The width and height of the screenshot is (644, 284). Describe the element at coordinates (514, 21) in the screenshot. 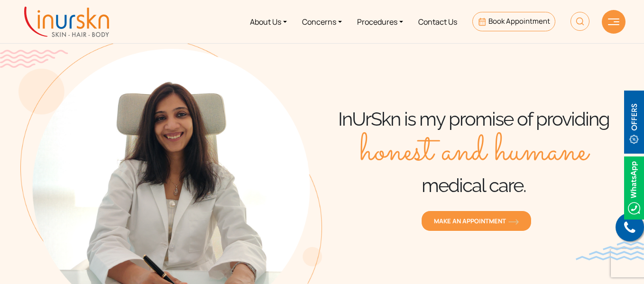

I see `a: Book Appointment` at that location.